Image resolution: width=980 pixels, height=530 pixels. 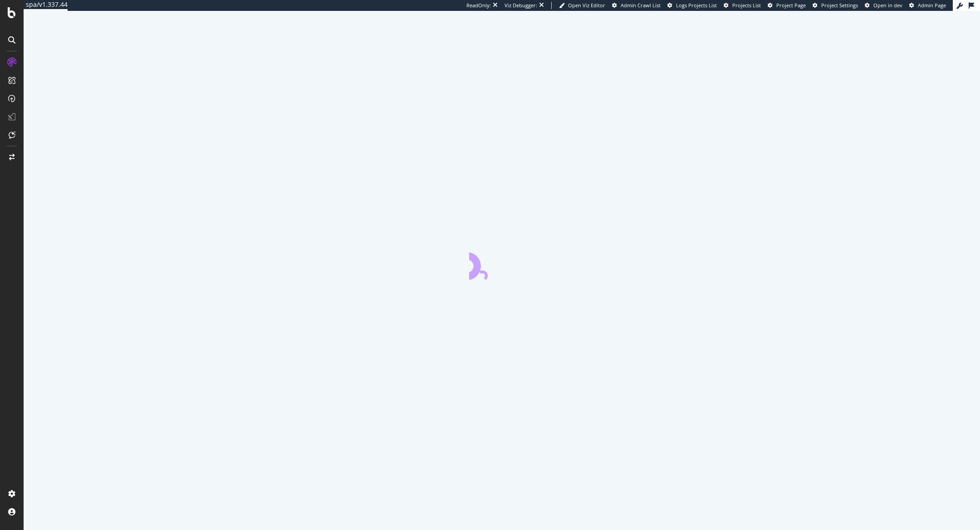 What do you see at coordinates (840, 5) in the screenshot?
I see `span: Project Settings` at bounding box center [840, 5].